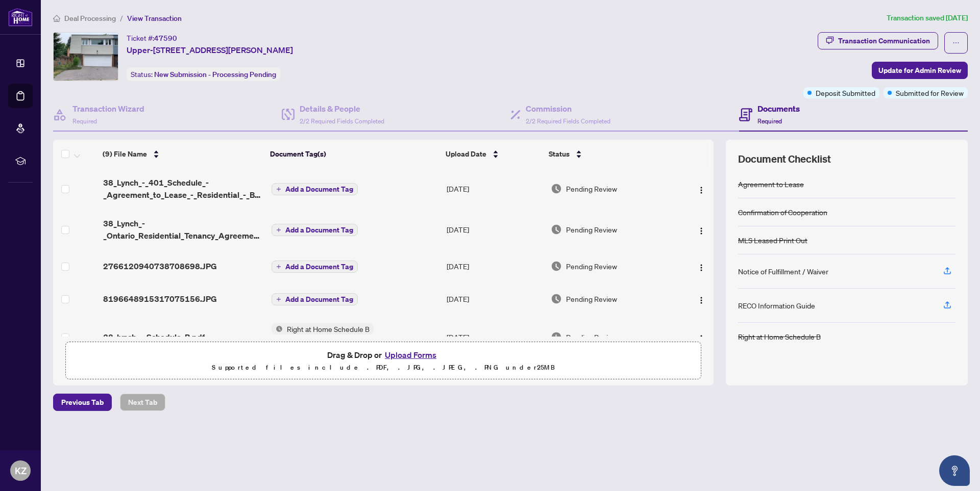  Describe the element at coordinates (151, 38) in the screenshot. I see `div: Ticket #:` at that location.